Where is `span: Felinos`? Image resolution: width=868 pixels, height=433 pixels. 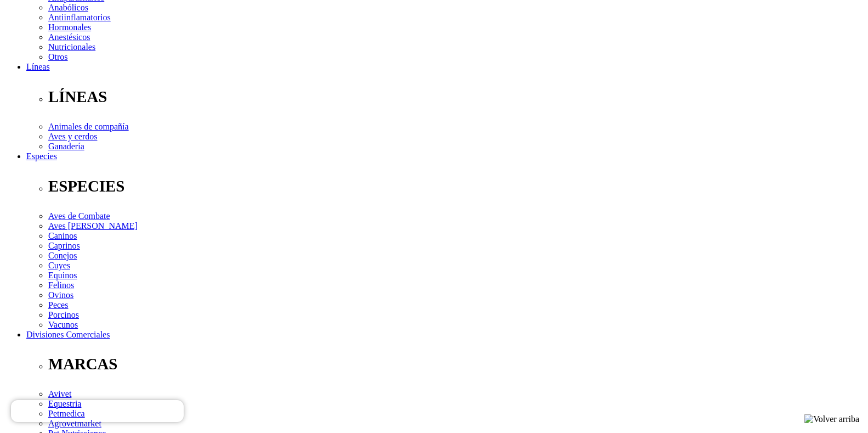 span: Felinos is located at coordinates (61, 285).